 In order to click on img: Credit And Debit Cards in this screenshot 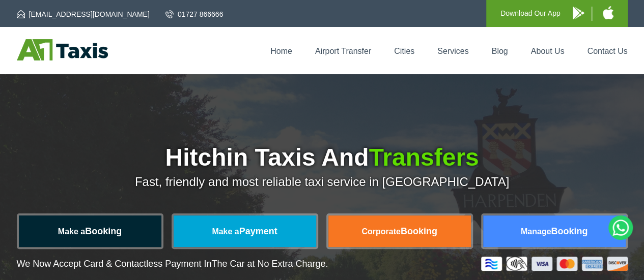, I will do `click(555, 263)`.